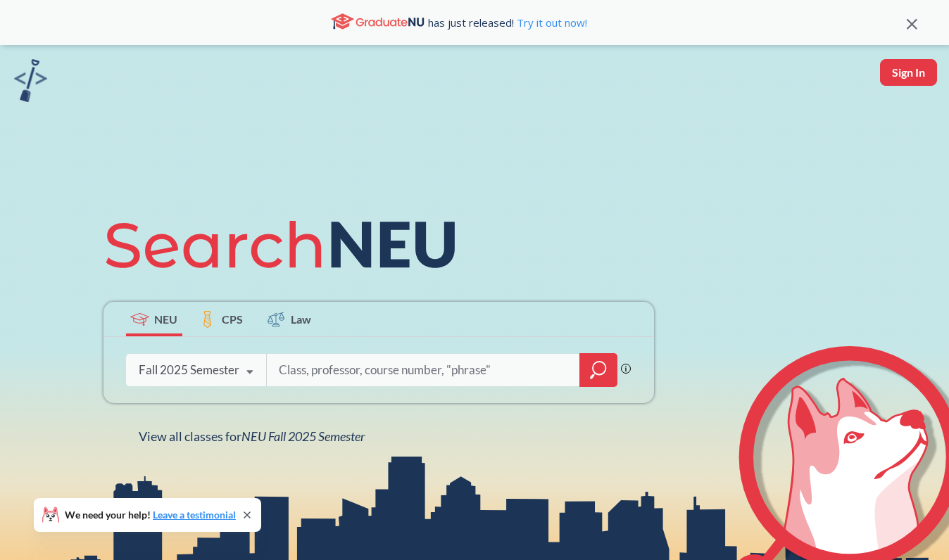  What do you see at coordinates (30, 82) in the screenshot?
I see `a: sandbox logo` at bounding box center [30, 82].